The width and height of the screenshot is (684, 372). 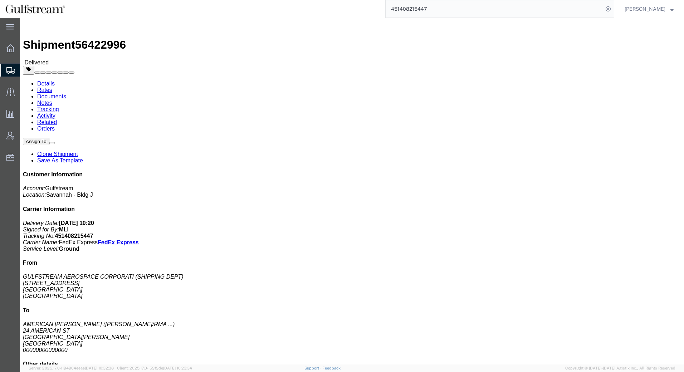 What do you see at coordinates (494, 9) in the screenshot?
I see `input: Search for shipment number, reference number` at bounding box center [494, 9].